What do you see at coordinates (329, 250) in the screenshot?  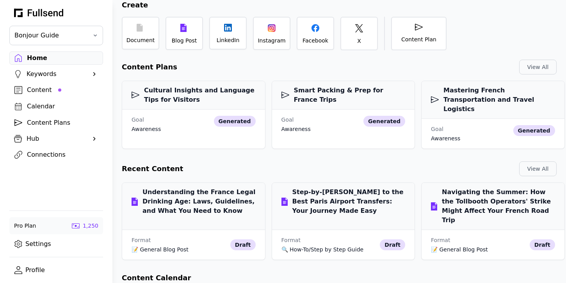 I see `div: 🔍 How-To/Step by Step Guide` at bounding box center [329, 250].